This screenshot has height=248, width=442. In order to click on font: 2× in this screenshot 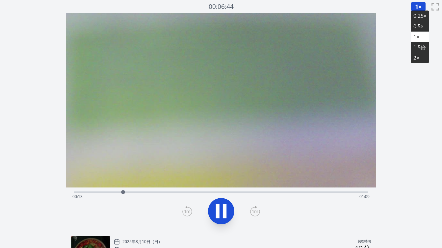, I will do `click(416, 58)`.